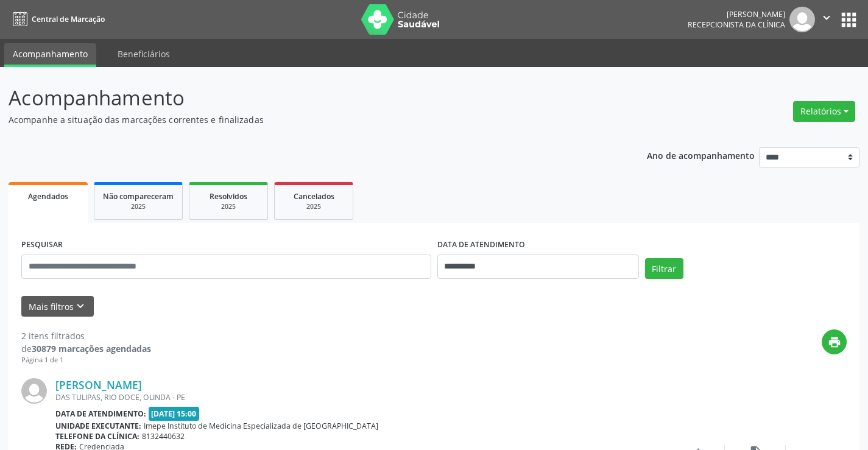 Image resolution: width=868 pixels, height=450 pixels. Describe the element at coordinates (100, 413) in the screenshot. I see `b: Data de atendimento:` at that location.